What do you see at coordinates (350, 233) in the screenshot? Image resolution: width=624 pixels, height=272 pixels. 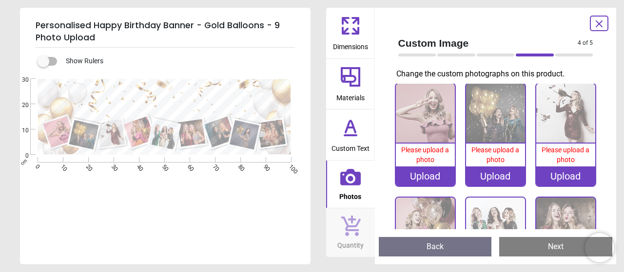 I see `button: Quantity` at bounding box center [350, 233].